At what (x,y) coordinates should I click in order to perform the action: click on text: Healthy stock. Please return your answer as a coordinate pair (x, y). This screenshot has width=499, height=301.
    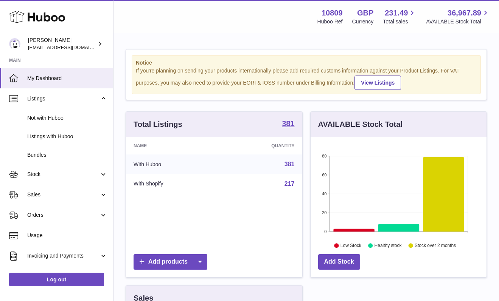
    Looking at the image, I should click on (387, 246).